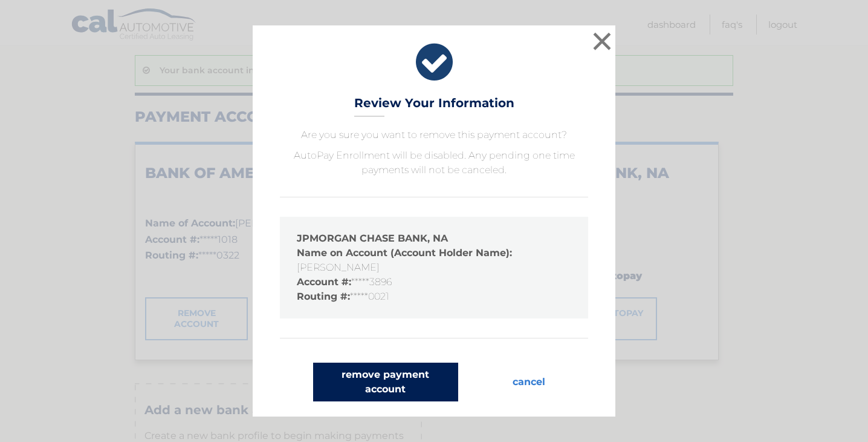 The image size is (868, 442). Describe the element at coordinates (373, 238) in the screenshot. I see `strong: JPMORGAN CHASE BANK, NA` at that location.